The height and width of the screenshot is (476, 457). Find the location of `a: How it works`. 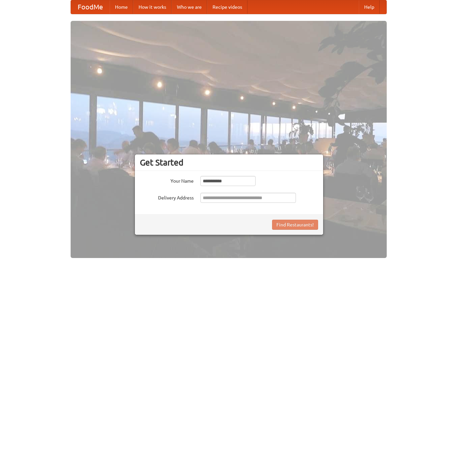

a: How it works is located at coordinates (153, 7).